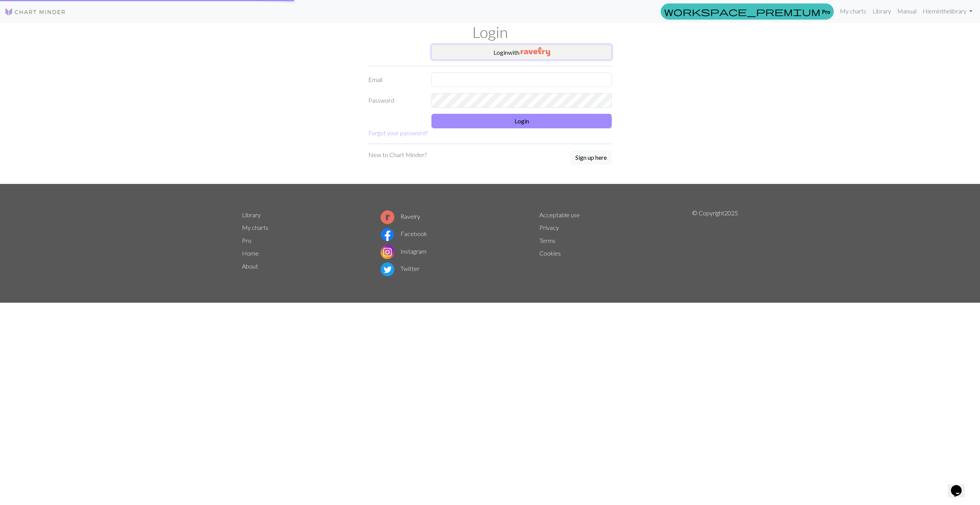  I want to click on a: Manual, so click(907, 11).